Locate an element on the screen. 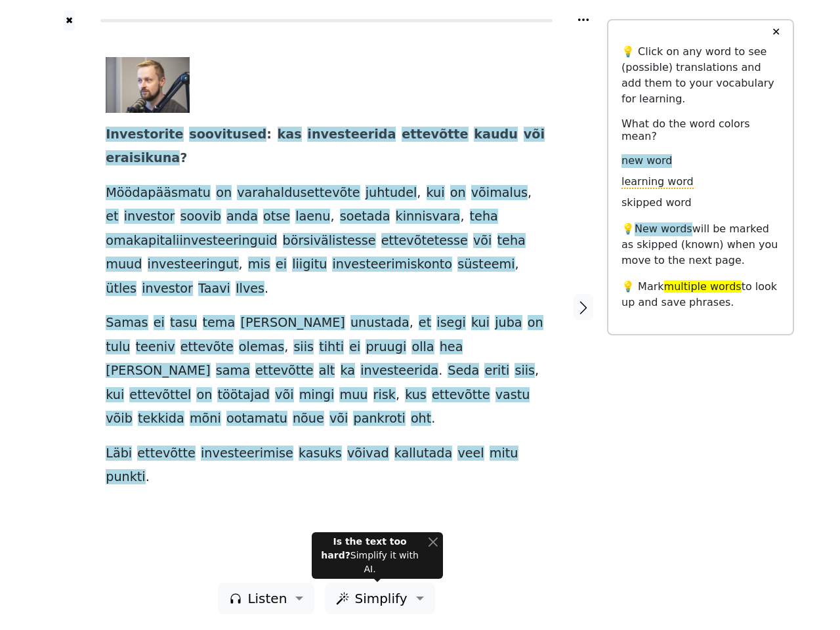  h6: What do the word colors mean? is located at coordinates (701, 130).